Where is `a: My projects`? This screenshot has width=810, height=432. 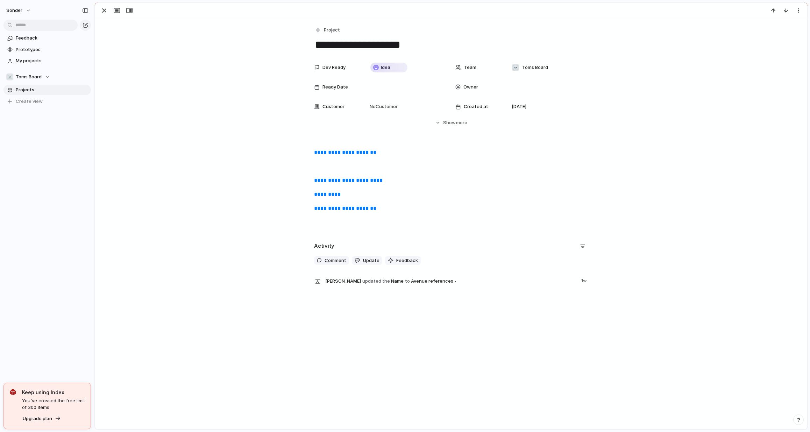 a: My projects is located at coordinates (47, 61).